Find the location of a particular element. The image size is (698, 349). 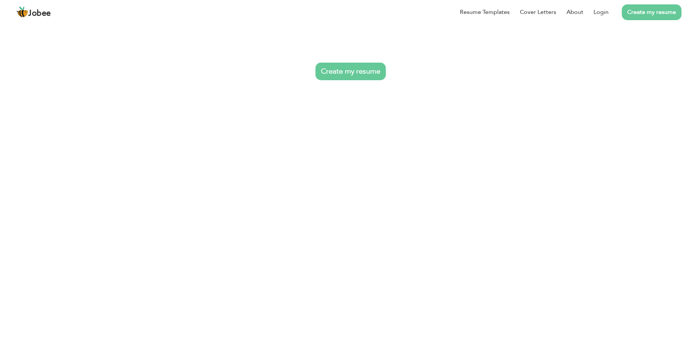

a: Cover Letters is located at coordinates (538, 12).